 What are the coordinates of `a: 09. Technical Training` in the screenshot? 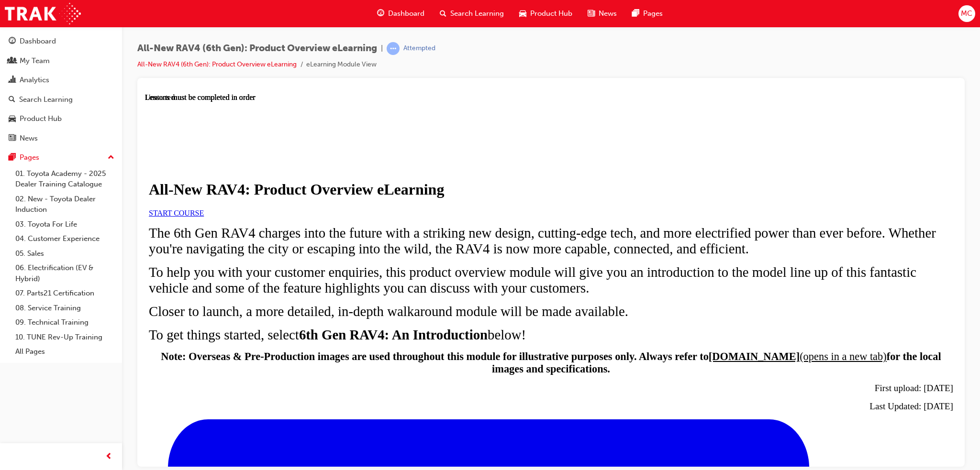 It's located at (65, 322).